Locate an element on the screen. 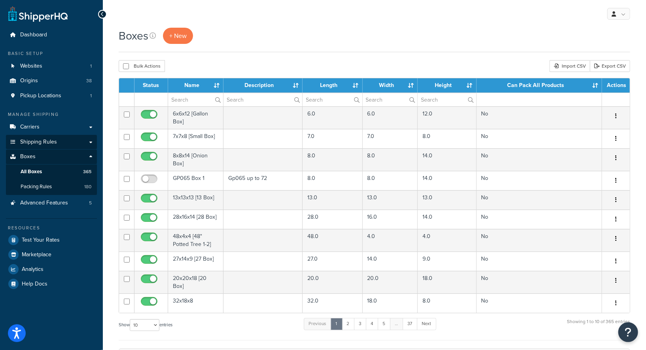 The width and height of the screenshot is (646, 350). span: 180 is located at coordinates (88, 187).